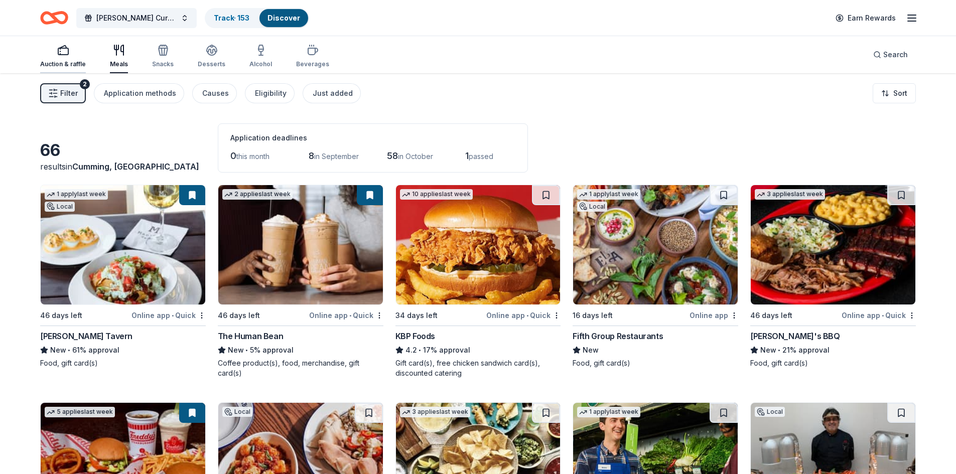 This screenshot has height=474, width=956. What do you see at coordinates (300, 245) in the screenshot?
I see `img: Image for The Human Bean` at bounding box center [300, 245].